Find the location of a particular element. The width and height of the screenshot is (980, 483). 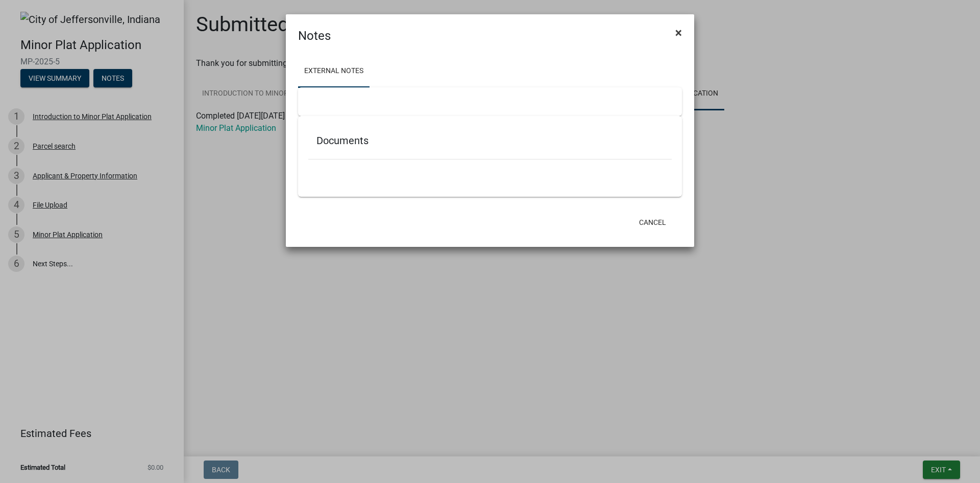

a: External Notes is located at coordinates (334, 71).